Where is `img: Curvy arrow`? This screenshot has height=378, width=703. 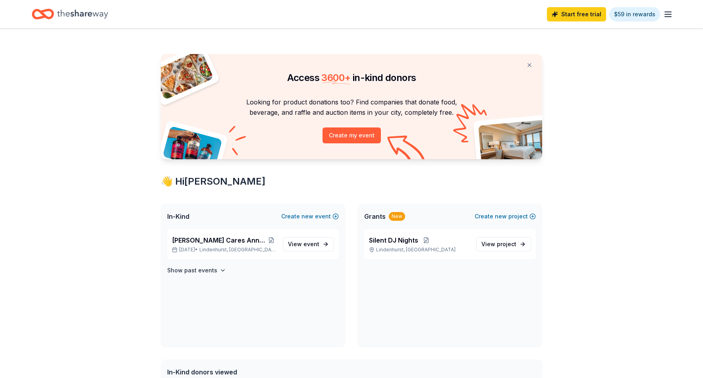 img: Curvy arrow is located at coordinates (407, 150).